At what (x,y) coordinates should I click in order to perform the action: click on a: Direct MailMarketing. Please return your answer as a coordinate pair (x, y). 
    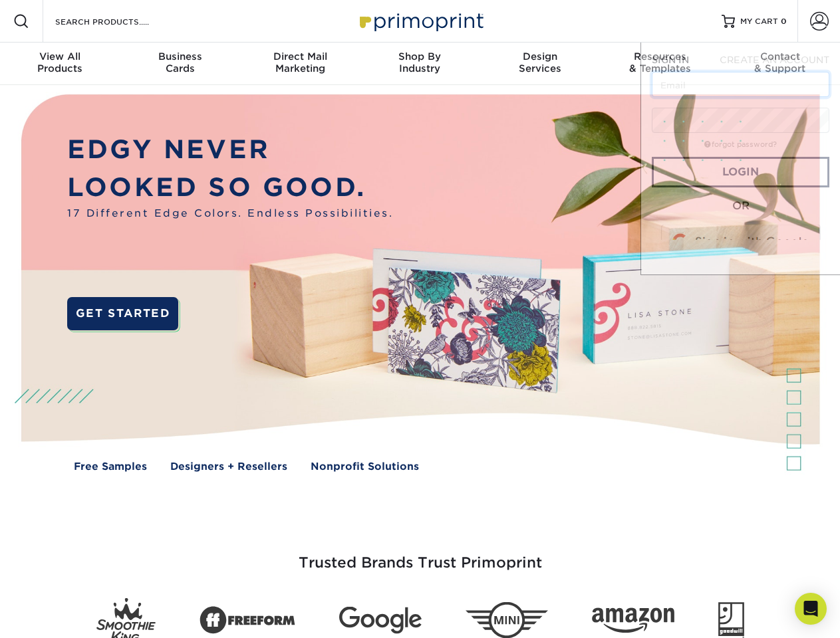
    Looking at the image, I should click on (300, 64).